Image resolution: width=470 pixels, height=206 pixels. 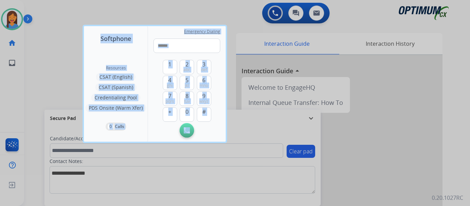 What do you see at coordinates (204, 102) in the screenshot?
I see `span: wxyz` at bounding box center [204, 102].